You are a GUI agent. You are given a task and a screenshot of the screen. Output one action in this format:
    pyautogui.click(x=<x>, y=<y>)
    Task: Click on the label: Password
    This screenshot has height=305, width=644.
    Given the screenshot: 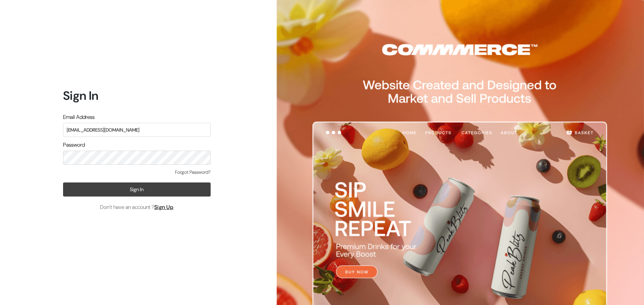 What is the action you would take?
    pyautogui.click(x=74, y=145)
    